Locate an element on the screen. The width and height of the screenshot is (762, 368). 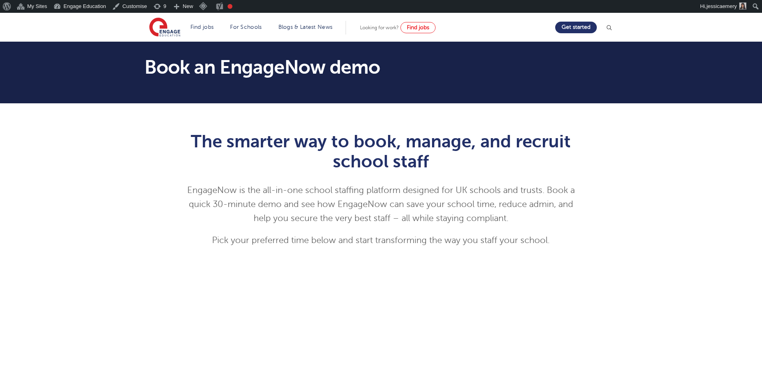
p: EngageNow is the all-in-one school staffing platform designed for UK schools and trusts. Book a q... is located at coordinates (381, 204).